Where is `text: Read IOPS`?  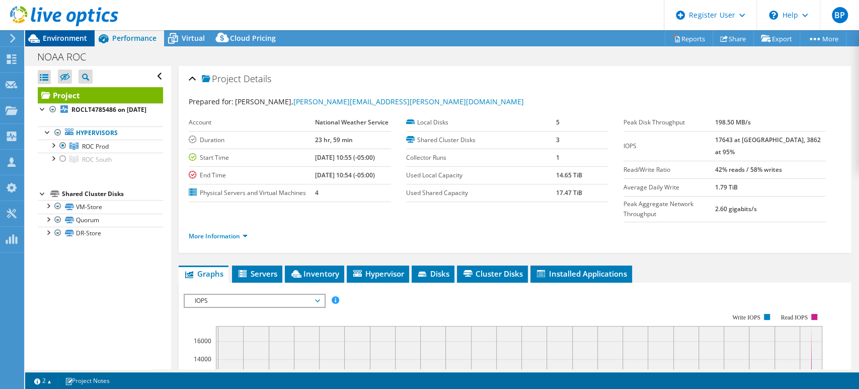 text: Read IOPS is located at coordinates (794, 317).